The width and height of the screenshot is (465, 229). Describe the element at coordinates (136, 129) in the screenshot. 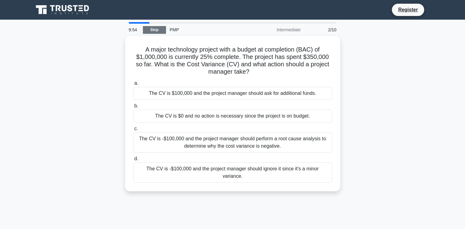

I see `span: c.` at that location.